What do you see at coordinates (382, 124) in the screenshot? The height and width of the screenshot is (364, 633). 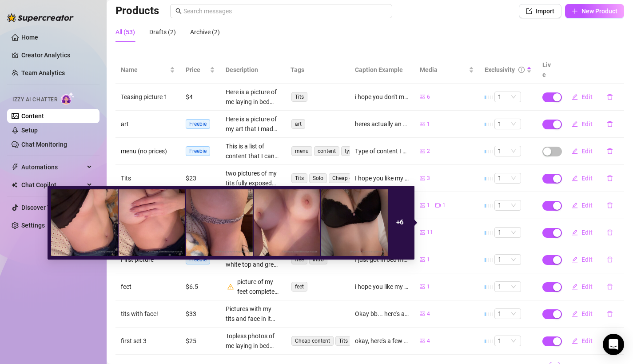 I see `div: heres actually an art piece ive recently made... what do you think?` at bounding box center [382, 124].